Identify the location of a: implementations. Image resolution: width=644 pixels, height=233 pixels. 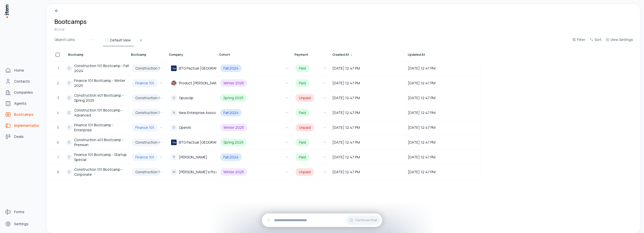
(22, 125).